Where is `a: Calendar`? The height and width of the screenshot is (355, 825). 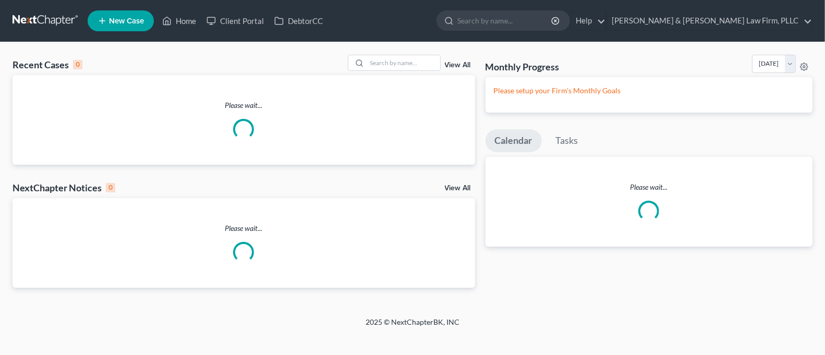
a: Calendar is located at coordinates (514, 141).